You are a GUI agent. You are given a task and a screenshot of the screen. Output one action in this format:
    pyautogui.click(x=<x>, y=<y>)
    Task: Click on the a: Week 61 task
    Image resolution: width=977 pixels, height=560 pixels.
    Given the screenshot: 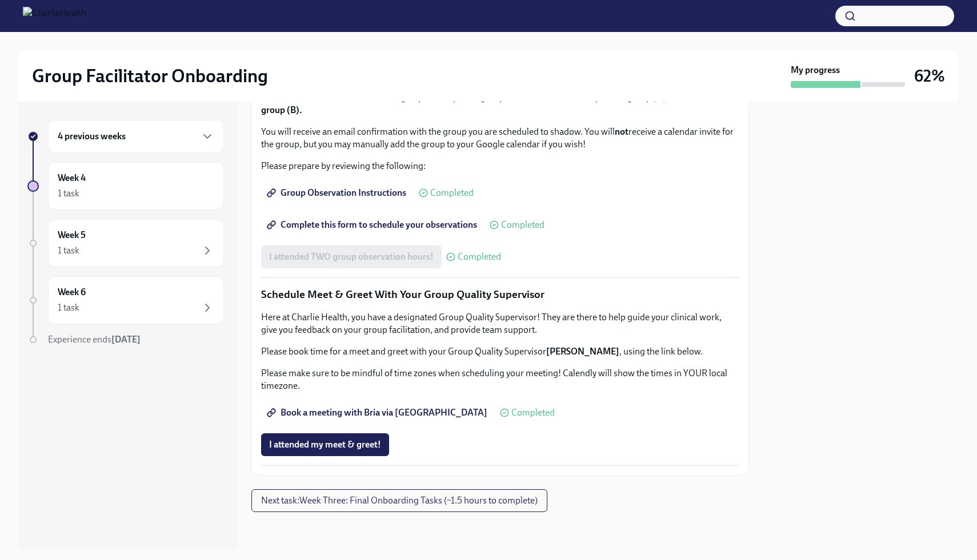 What is the action you would take?
    pyautogui.click(x=125, y=301)
    